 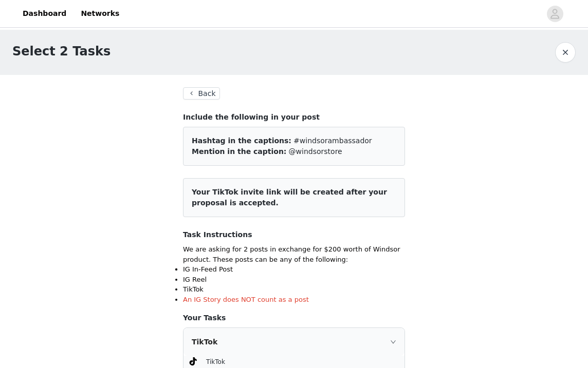 I want to click on h4: Task Instructions, so click(x=294, y=234).